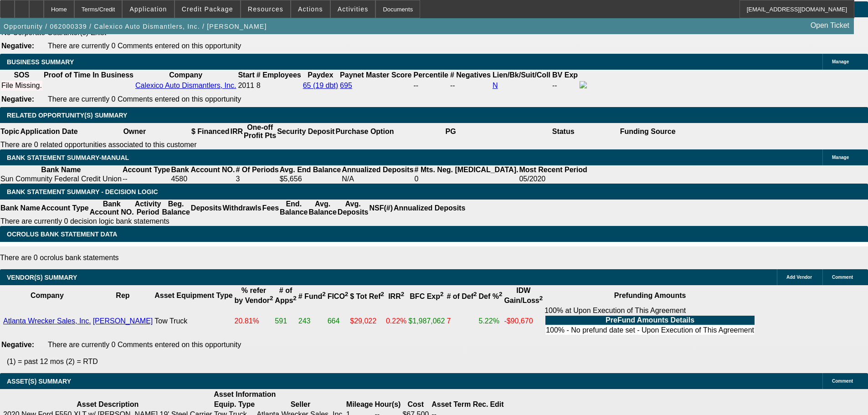  What do you see at coordinates (279, 75) in the screenshot?
I see `b: # Employees` at bounding box center [279, 75].